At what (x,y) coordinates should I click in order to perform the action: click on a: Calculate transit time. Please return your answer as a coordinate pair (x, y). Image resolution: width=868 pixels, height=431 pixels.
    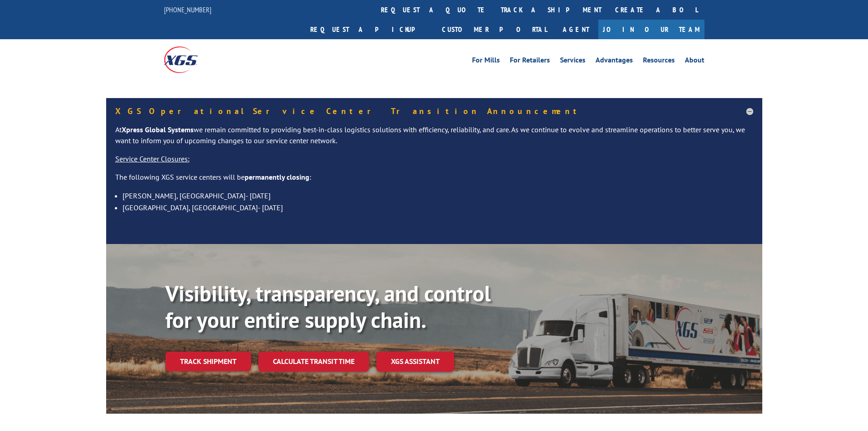
    Looking at the image, I should click on (313, 361).